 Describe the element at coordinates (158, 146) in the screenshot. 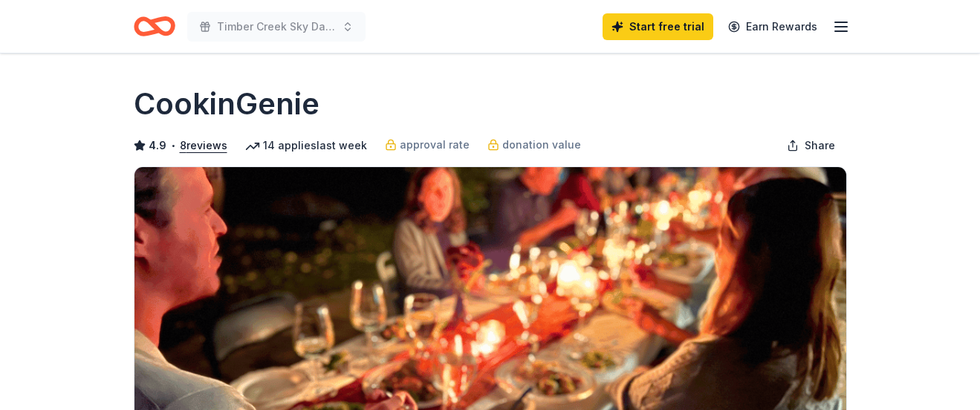

I see `span: 4.9` at that location.